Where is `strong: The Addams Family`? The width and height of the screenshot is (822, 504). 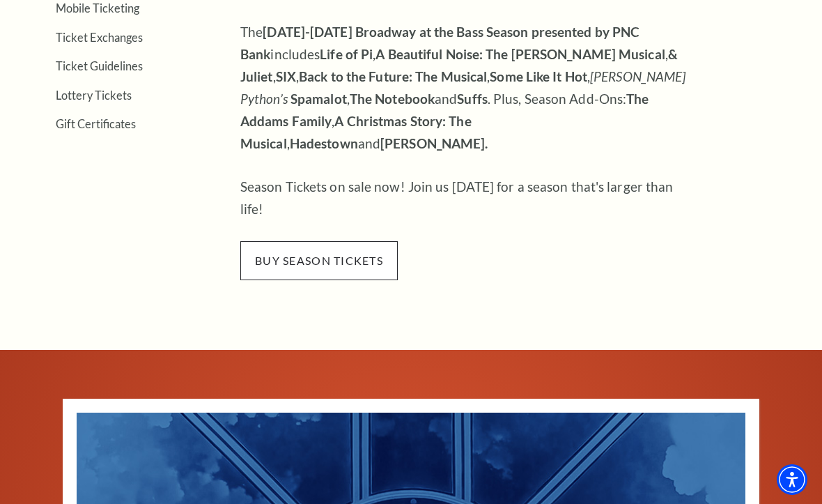
strong: The Addams Family is located at coordinates (444, 109).